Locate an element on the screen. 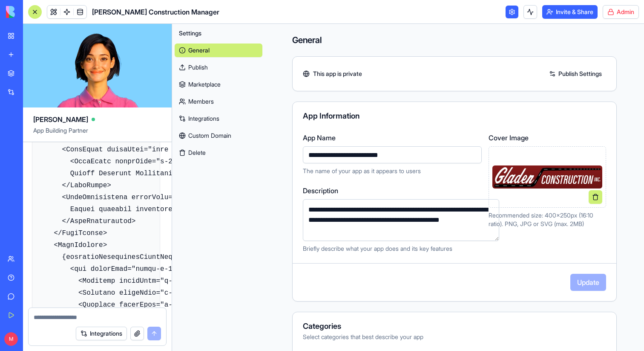  p: The name of your app as it appears to users is located at coordinates (392, 171).